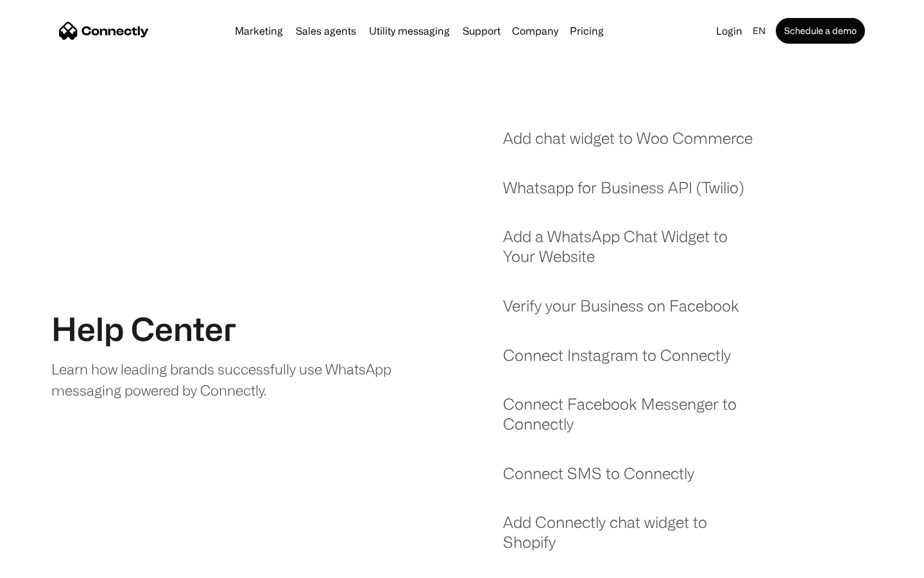  I want to click on a: Connect Facebook Messenger to Connectly, so click(632, 420).